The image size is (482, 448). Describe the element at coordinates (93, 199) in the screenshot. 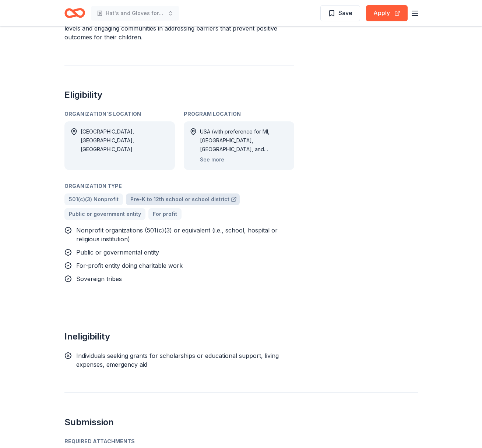

I see `span: 501(c)(3) Nonprofit` at that location.